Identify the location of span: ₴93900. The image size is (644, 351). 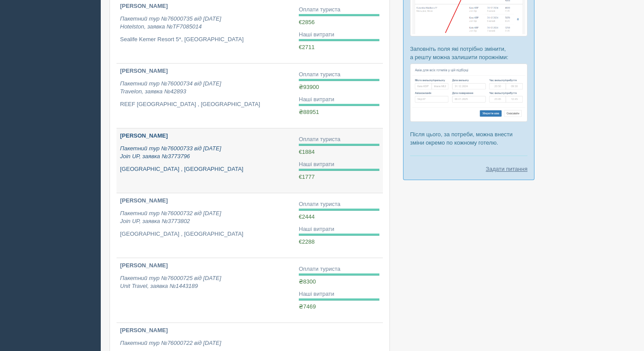
(309, 87).